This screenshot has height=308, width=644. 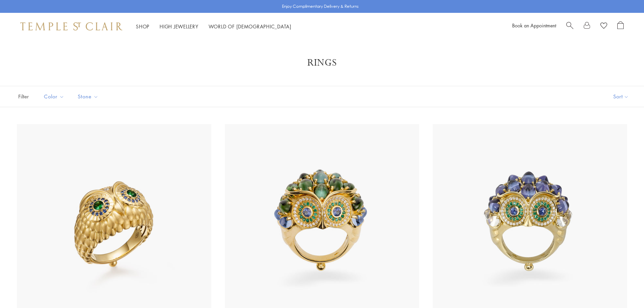 I want to click on button: Color, so click(x=54, y=96).